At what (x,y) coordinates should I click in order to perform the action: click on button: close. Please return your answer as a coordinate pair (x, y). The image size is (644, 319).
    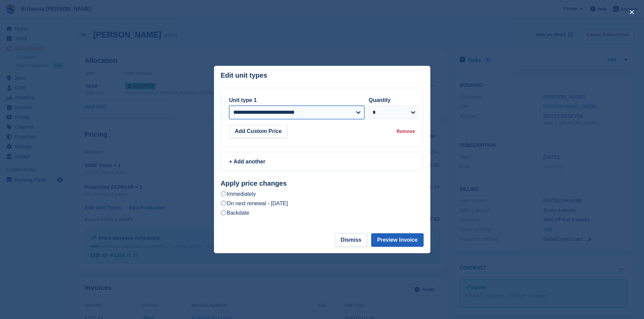
    Looking at the image, I should click on (632, 12).